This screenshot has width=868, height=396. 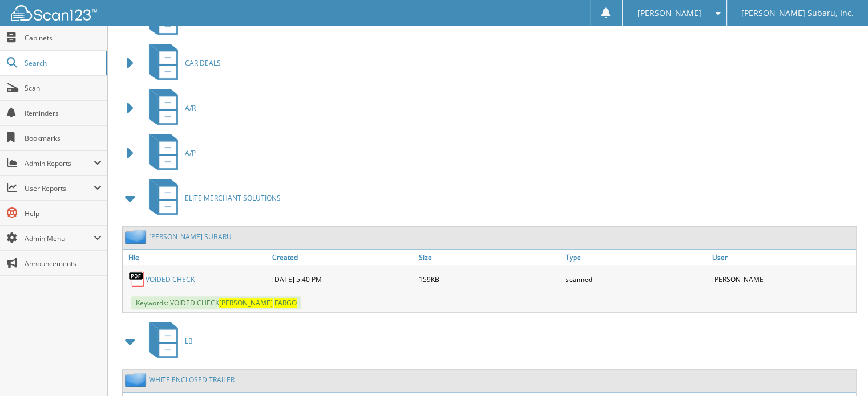 What do you see at coordinates (62, 88) in the screenshot?
I see `span: Scan` at bounding box center [62, 88].